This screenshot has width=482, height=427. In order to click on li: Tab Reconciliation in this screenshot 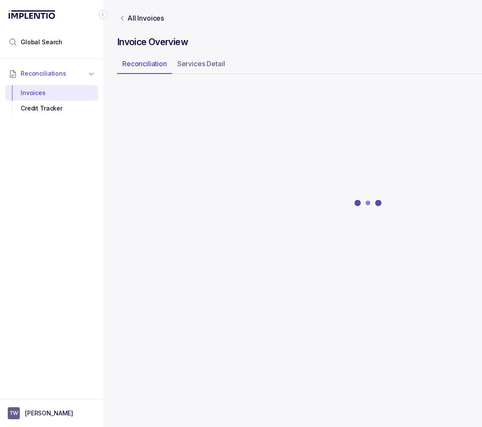, I will do `click(144, 65)`.